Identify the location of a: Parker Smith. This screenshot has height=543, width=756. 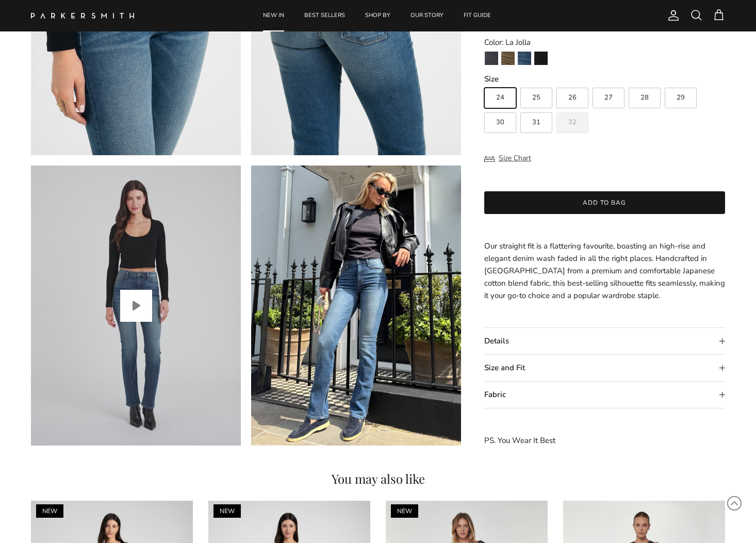
(82, 16).